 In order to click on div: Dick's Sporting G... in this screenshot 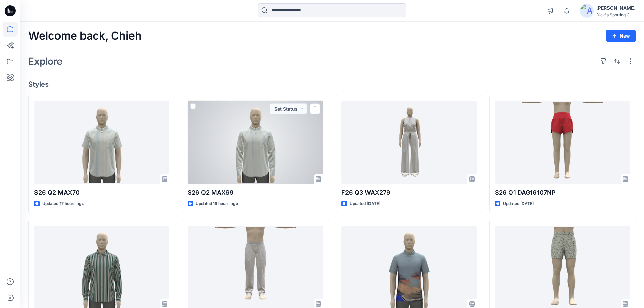, I will do `click(615, 15)`.